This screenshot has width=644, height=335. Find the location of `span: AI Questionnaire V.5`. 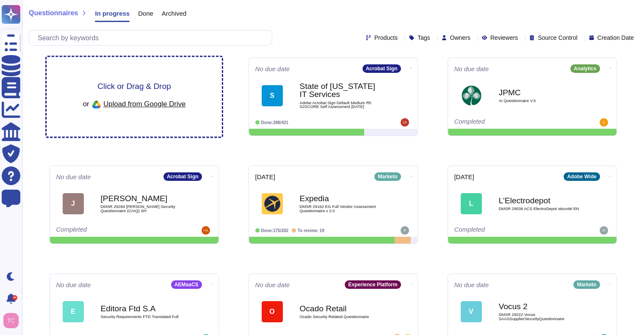

span: AI Questionnaire V.5 is located at coordinates (541, 101).